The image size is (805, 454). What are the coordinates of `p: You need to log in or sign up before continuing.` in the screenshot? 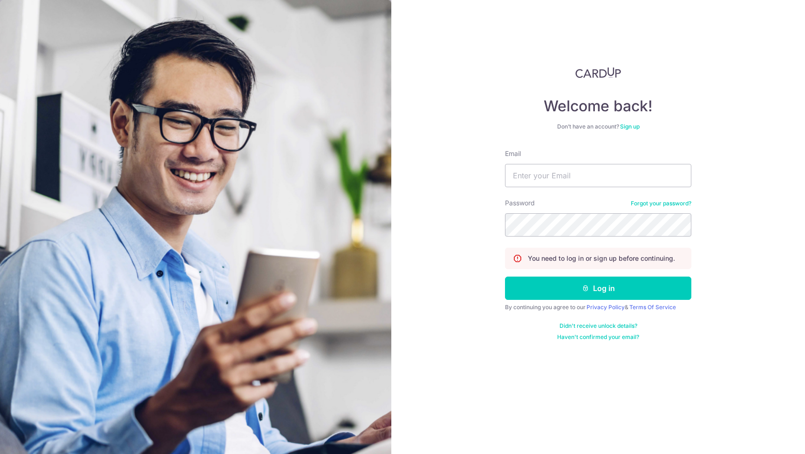 It's located at (601, 259).